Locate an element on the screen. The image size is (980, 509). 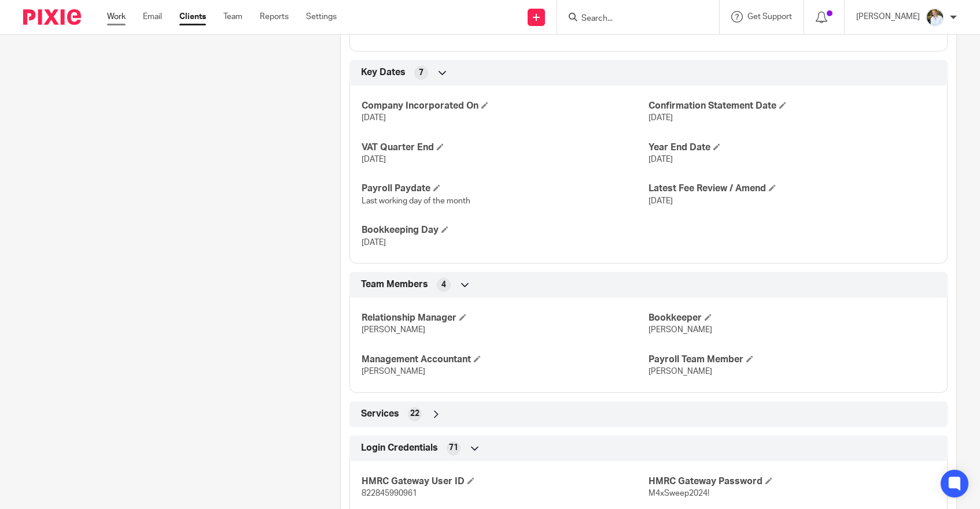
span: 4 is located at coordinates (443, 285).